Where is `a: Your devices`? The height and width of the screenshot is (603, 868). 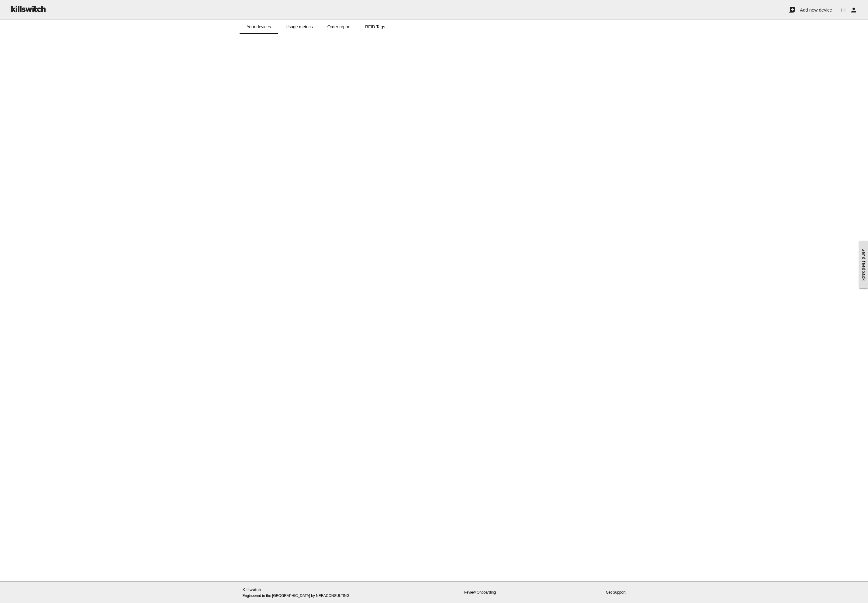
a: Your devices is located at coordinates (259, 27).